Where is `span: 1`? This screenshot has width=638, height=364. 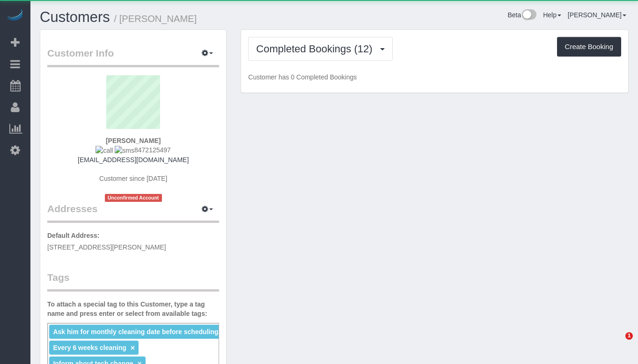
span: 1 is located at coordinates (629, 336).